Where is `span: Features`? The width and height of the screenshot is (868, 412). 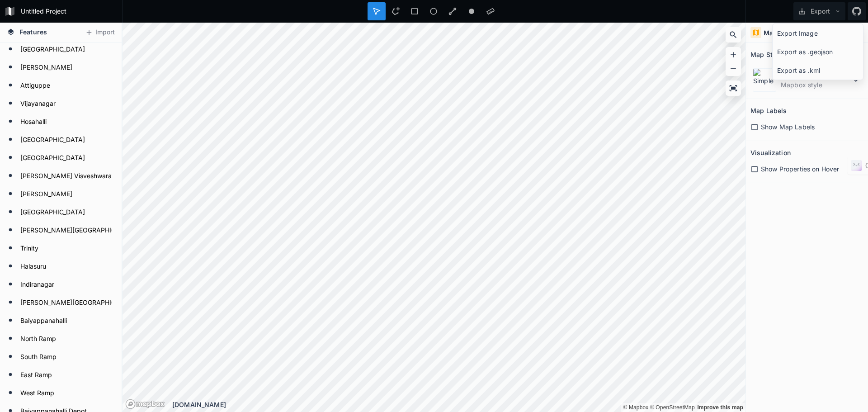 span: Features is located at coordinates (33, 32).